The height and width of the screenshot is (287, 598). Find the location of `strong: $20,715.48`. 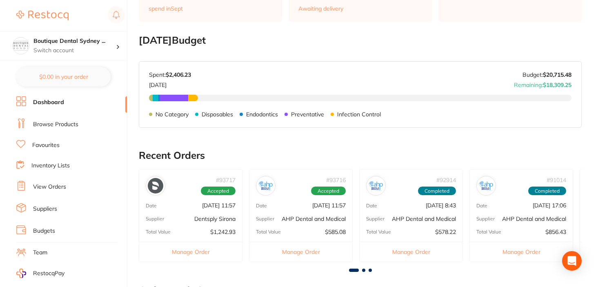

strong: $20,715.48 is located at coordinates (558, 75).